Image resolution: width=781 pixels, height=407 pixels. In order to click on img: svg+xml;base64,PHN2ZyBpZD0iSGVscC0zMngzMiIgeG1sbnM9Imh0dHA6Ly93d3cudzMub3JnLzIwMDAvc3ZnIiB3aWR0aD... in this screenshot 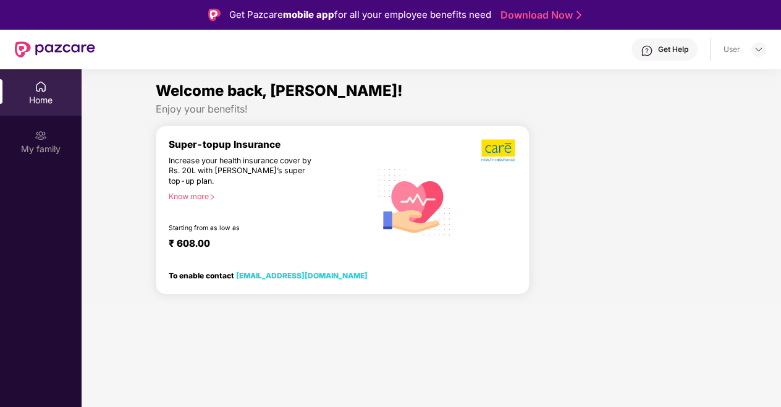, I will do `click(647, 51)`.